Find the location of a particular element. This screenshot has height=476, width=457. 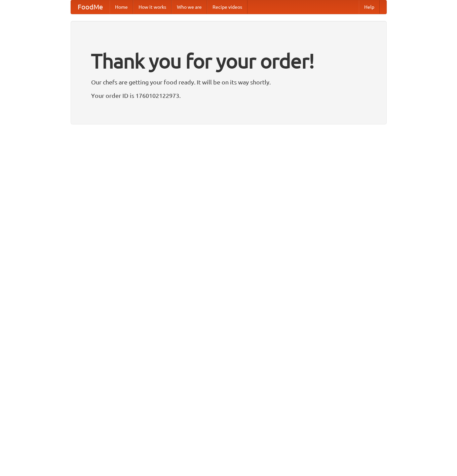

a: Recipe videos is located at coordinates (227, 7).